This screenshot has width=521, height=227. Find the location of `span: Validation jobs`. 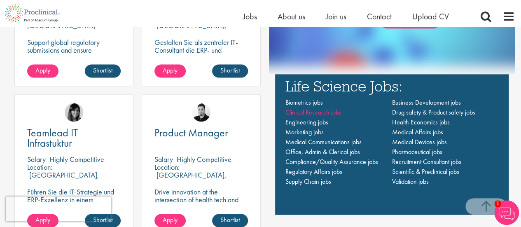

span: Validation jobs is located at coordinates (410, 181).